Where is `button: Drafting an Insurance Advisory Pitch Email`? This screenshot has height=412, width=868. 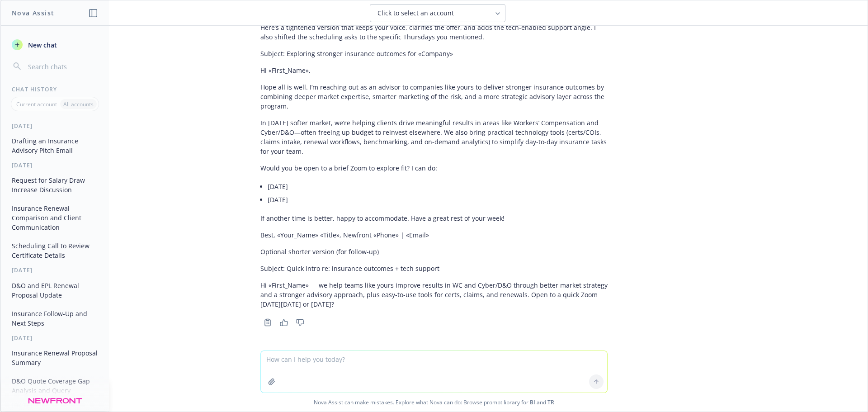 button: Drafting an Insurance Advisory Pitch Email is located at coordinates (55, 145).